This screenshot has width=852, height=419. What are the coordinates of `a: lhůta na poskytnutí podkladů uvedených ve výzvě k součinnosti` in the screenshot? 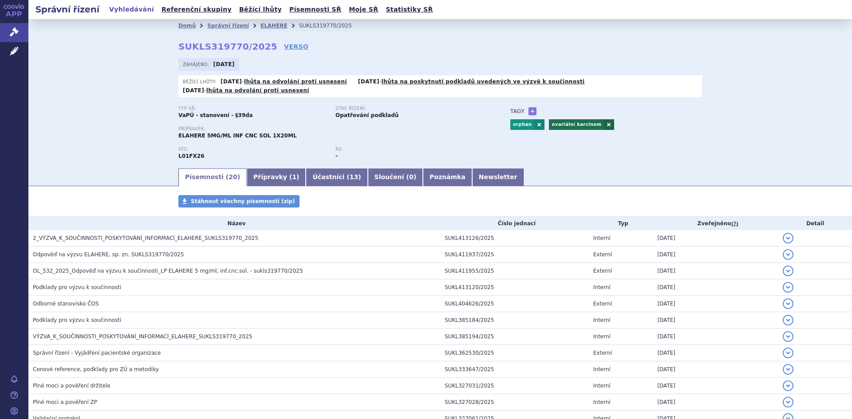 It's located at (483, 82).